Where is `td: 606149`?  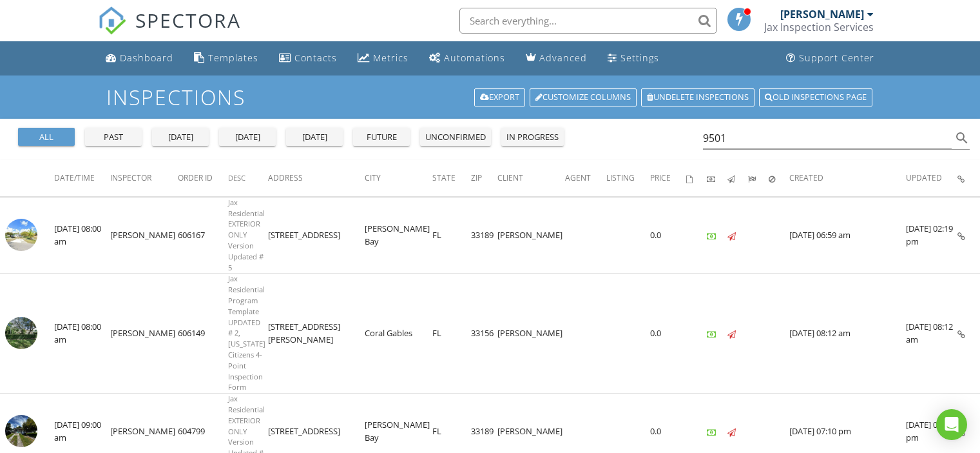 td: 606149 is located at coordinates (203, 333).